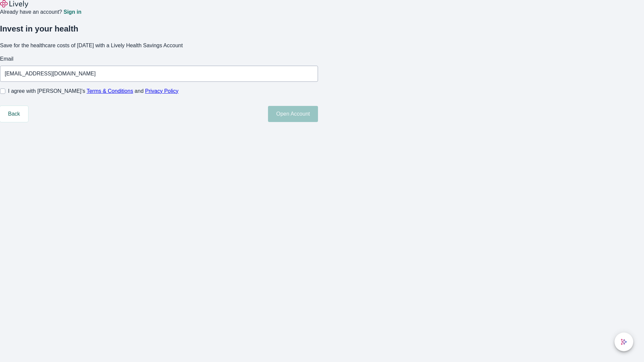 This screenshot has height=362, width=644. Describe the element at coordinates (109, 91) in the screenshot. I see `a: Terms & Conditions` at that location.